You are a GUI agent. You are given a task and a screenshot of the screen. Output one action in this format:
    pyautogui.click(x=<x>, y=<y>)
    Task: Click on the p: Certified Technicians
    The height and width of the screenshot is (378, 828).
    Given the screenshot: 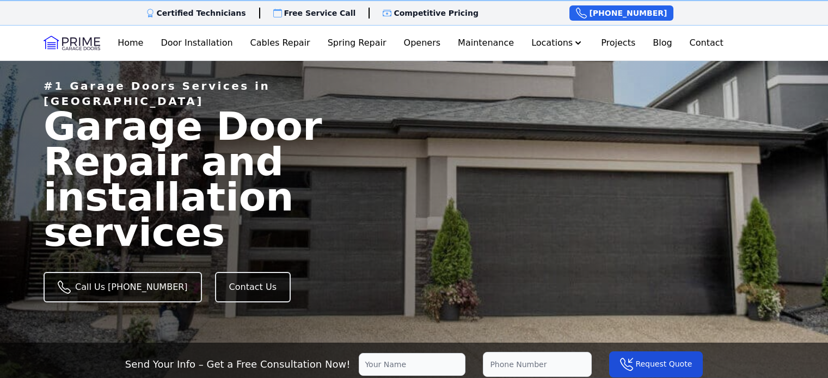 What is the action you would take?
    pyautogui.click(x=201, y=13)
    